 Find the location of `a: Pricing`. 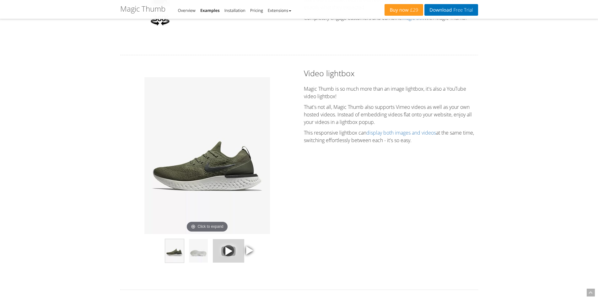

a: Pricing is located at coordinates (256, 10).